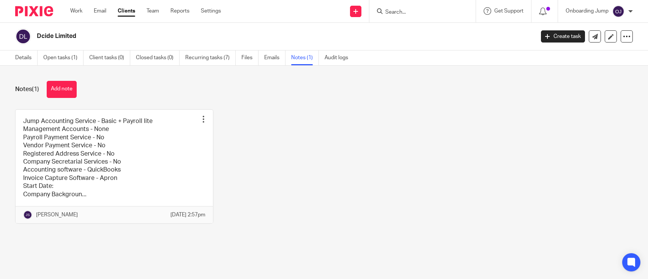  What do you see at coordinates (250, 58) in the screenshot?
I see `a: Files` at bounding box center [250, 58].